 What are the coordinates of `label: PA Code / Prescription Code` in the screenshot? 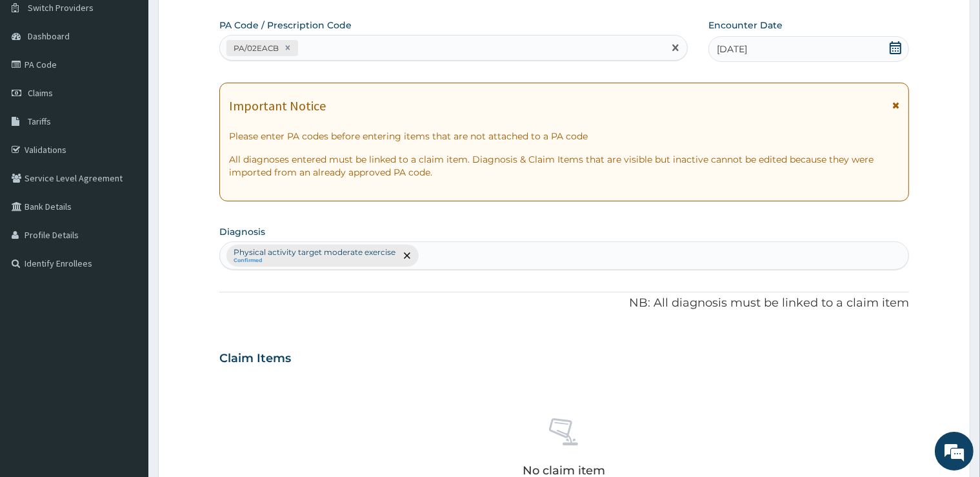 It's located at (285, 25).